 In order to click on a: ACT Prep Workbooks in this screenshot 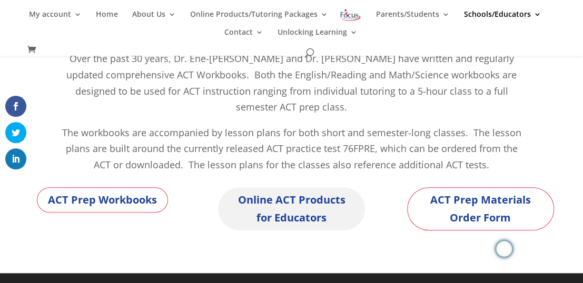, I will do `click(102, 200)`.